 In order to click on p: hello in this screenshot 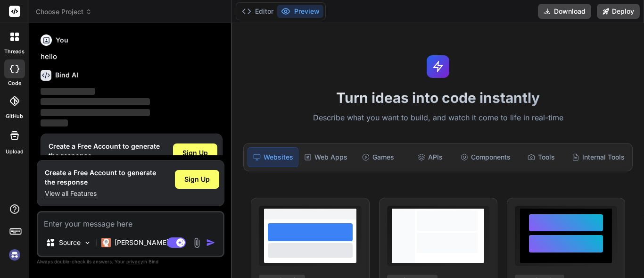, I will do `click(132, 57)`.